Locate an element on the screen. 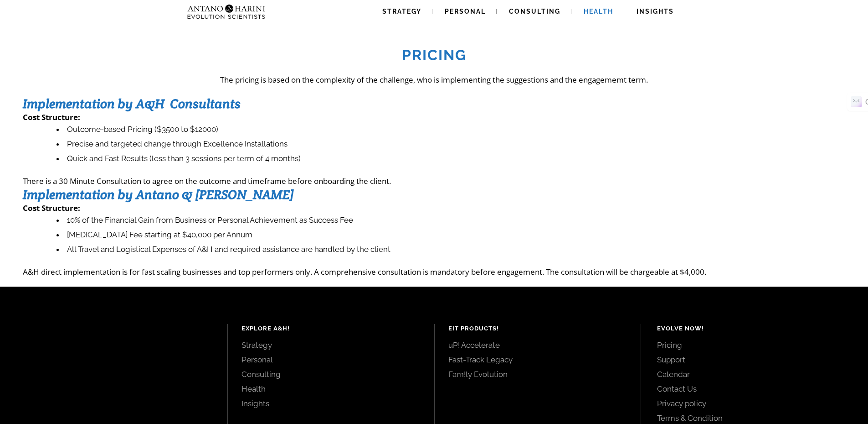 The image size is (868, 424). strong: Cost Structure: is located at coordinates (51, 207).